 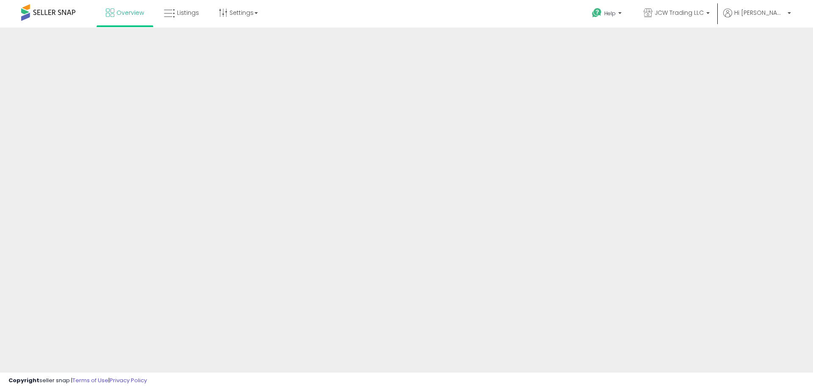 I want to click on strong: Copyright, so click(x=24, y=380).